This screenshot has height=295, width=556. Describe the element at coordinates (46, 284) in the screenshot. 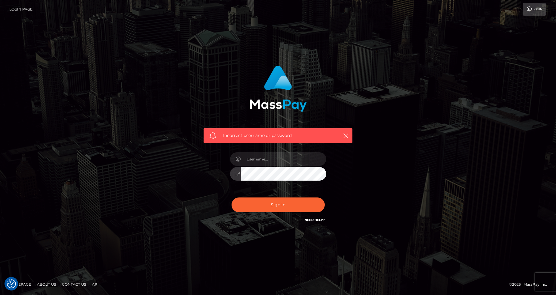

I see `a: About Us` at that location.